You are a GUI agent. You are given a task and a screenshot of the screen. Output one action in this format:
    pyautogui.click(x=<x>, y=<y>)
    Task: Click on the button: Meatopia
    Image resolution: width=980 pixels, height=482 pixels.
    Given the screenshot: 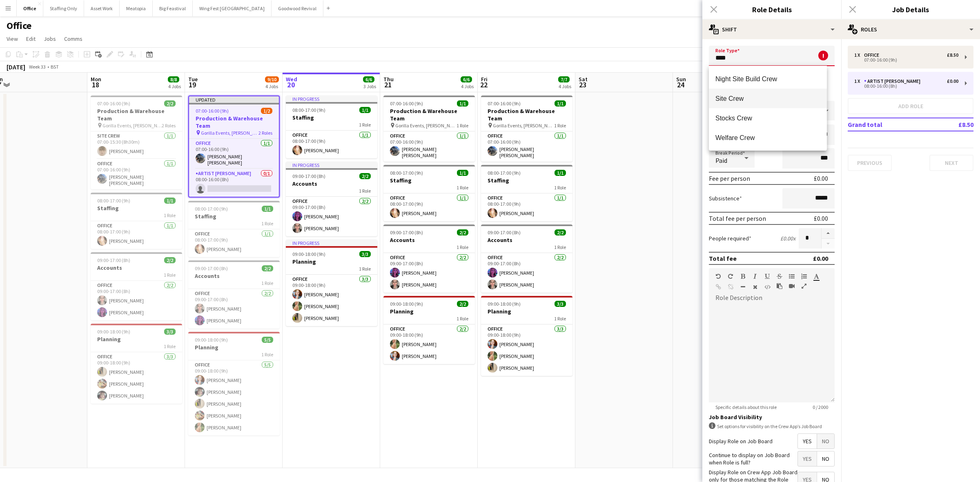 What is the action you would take?
    pyautogui.click(x=136, y=8)
    